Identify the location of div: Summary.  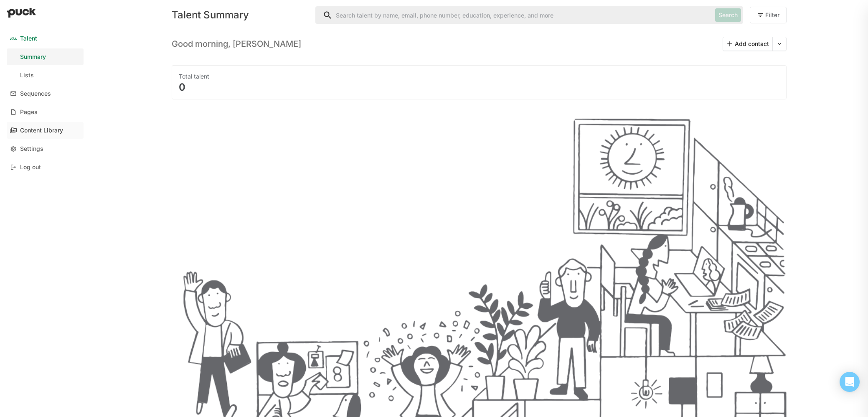
(33, 57).